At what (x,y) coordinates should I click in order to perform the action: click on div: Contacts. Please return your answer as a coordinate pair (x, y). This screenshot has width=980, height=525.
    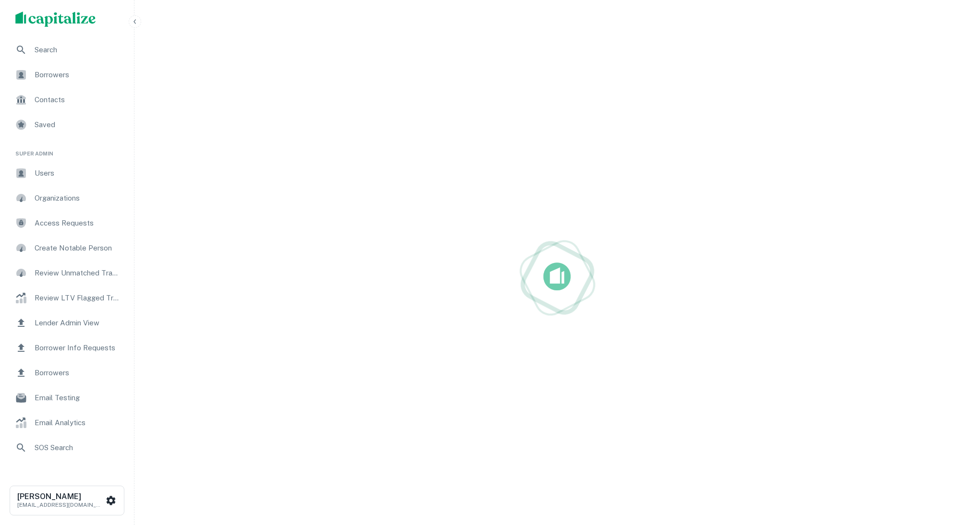
    Looking at the image, I should click on (67, 100).